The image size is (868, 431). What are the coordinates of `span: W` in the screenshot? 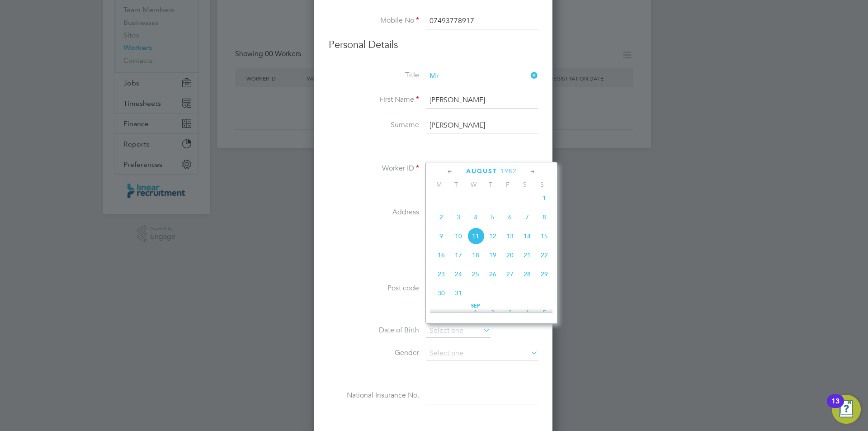 It's located at (474, 184).